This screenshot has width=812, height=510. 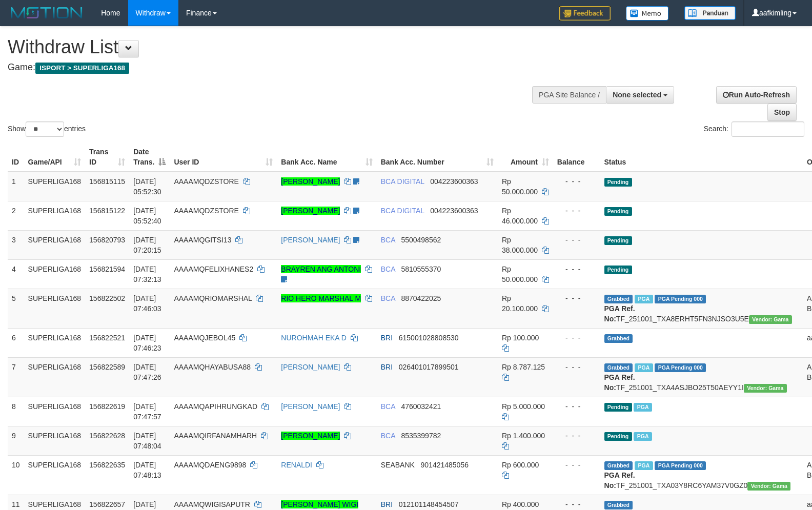 What do you see at coordinates (149, 157) in the screenshot?
I see `th: Date Trans.: activate to sort column descending` at bounding box center [149, 157].